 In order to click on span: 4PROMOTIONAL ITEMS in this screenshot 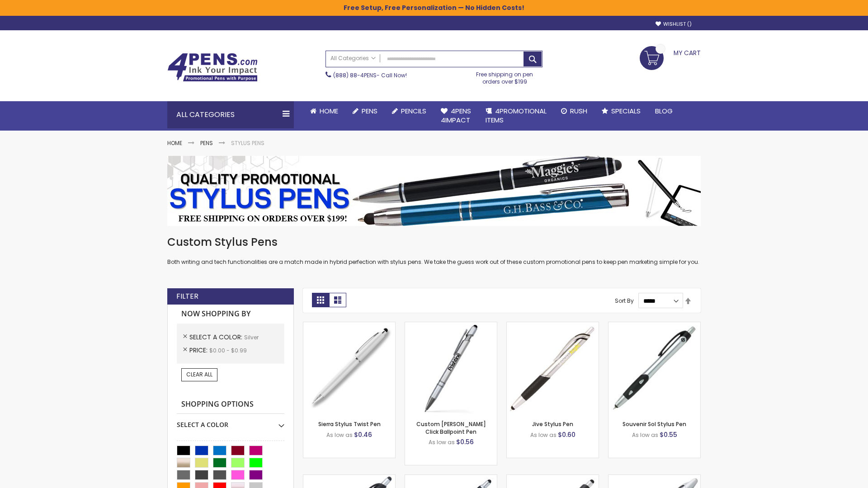, I will do `click(516, 115)`.